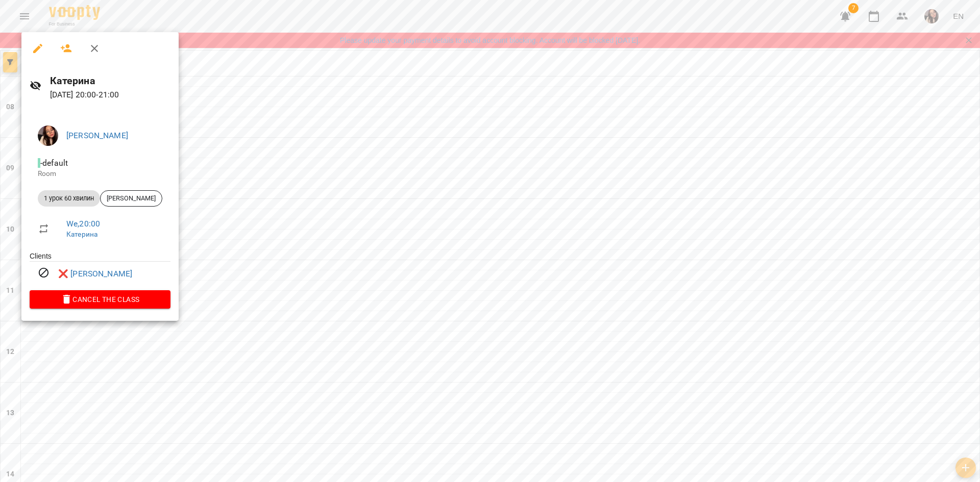 Image resolution: width=980 pixels, height=482 pixels. I want to click on img: 3bc0214f3b350db90c175055aaa1f47b.PNG, so click(48, 136).